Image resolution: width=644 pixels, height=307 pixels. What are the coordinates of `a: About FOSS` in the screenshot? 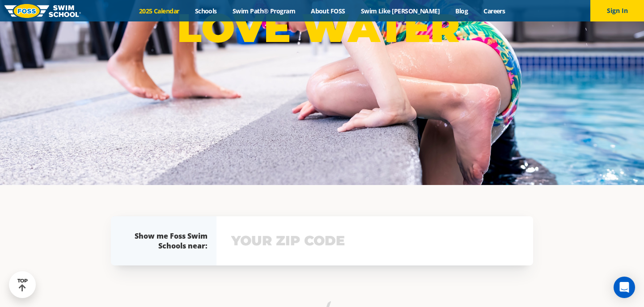 It's located at (329, 11).